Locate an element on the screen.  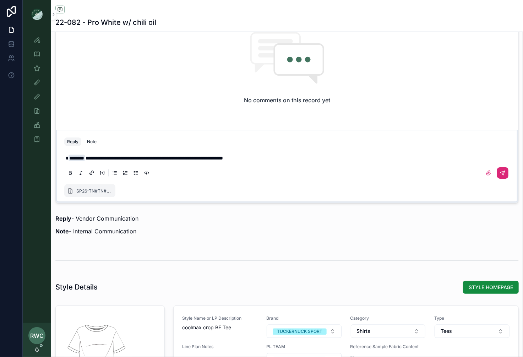
span: PL TEAM is located at coordinates (304, 347).